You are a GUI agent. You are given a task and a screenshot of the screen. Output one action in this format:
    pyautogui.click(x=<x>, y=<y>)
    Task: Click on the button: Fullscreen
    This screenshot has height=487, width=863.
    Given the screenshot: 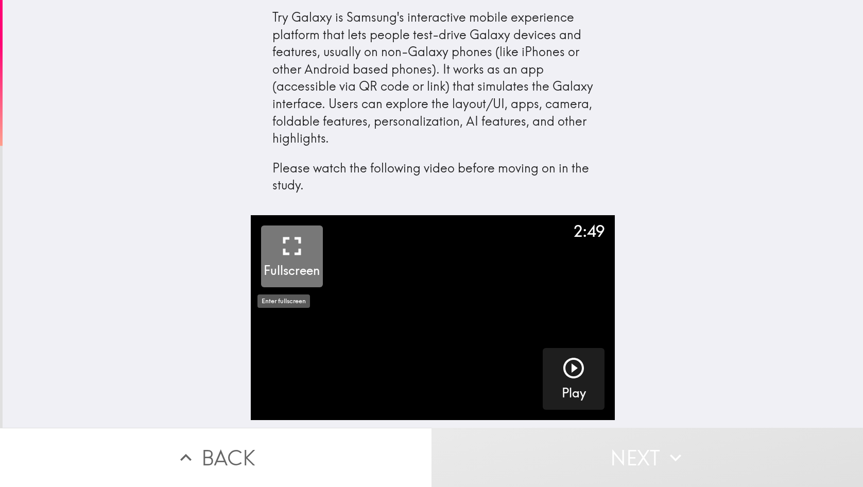 What is the action you would take?
    pyautogui.click(x=292, y=256)
    